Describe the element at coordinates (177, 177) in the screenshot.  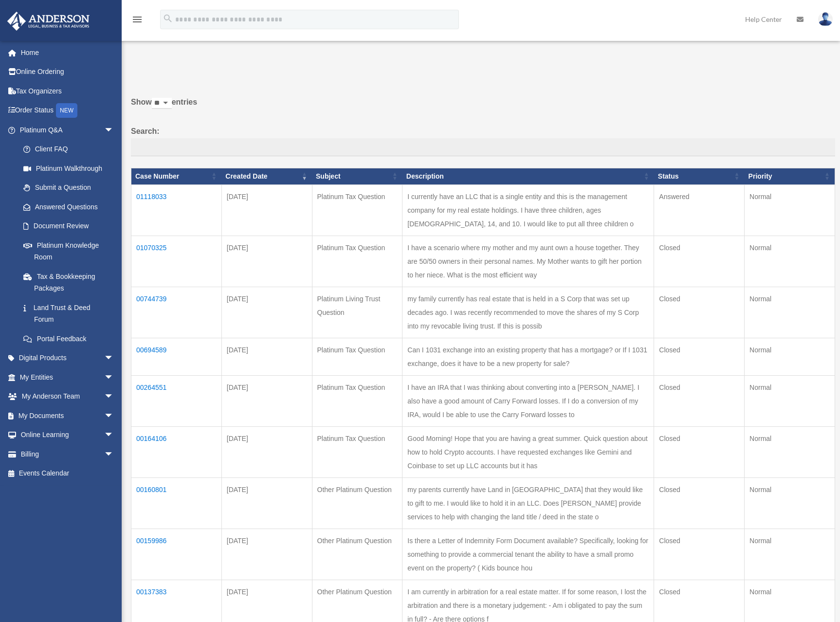
I see `th: Case Number: activate to sort column ascending` at that location.